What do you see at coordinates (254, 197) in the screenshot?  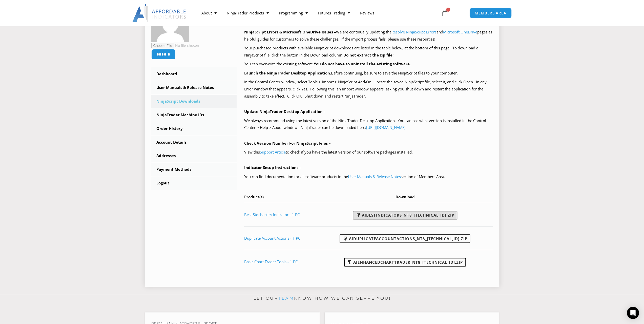 I see `span: Product(s)` at bounding box center [254, 197].